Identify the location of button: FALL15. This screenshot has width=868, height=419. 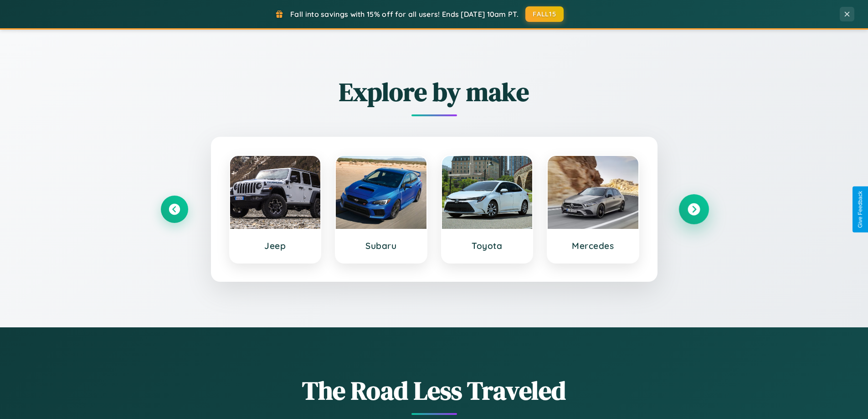
(545, 14).